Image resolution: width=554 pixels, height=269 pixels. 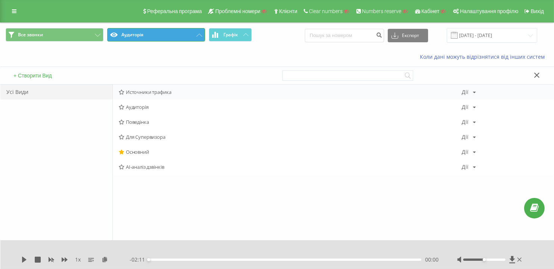 What do you see at coordinates (238, 11) in the screenshot?
I see `span: Проблемні номери` at bounding box center [238, 11].